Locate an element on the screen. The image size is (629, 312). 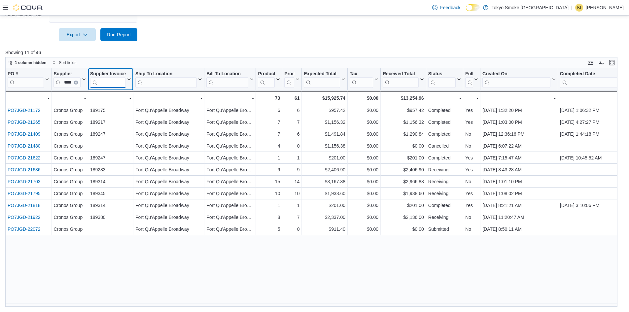
div: $2,966.88 is located at coordinates (403, 182).